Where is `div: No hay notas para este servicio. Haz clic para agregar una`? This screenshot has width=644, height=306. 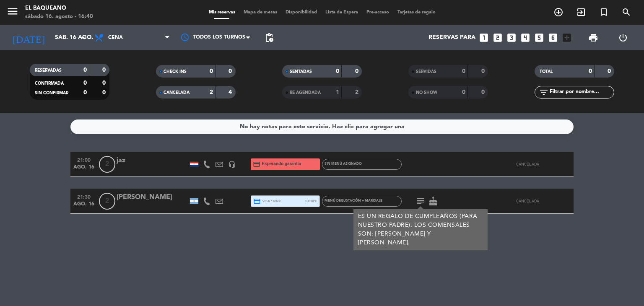
div: No hay notas para este servicio. Haz clic para agregar una is located at coordinates (322, 126).